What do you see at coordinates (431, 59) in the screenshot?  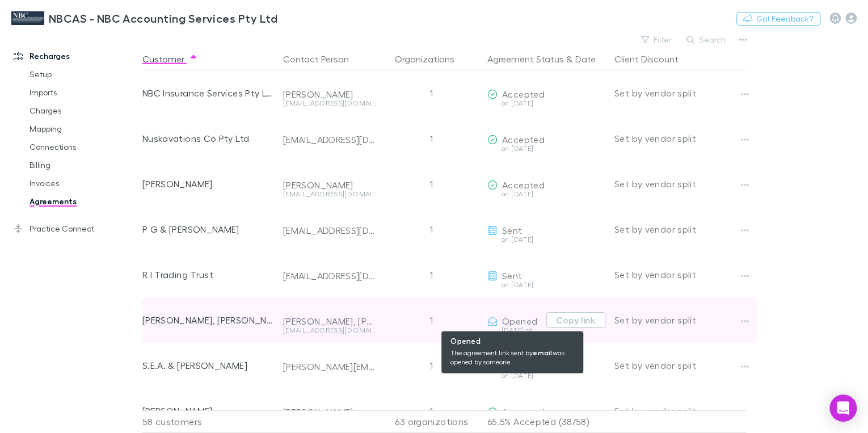 I see `button: Organizations` at bounding box center [431, 59].